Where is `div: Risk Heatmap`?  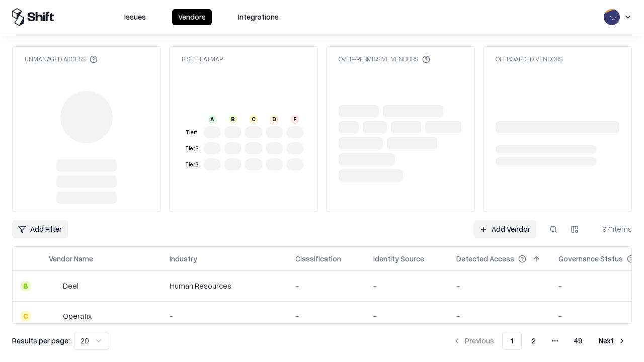
div: Risk Heatmap is located at coordinates (202, 59).